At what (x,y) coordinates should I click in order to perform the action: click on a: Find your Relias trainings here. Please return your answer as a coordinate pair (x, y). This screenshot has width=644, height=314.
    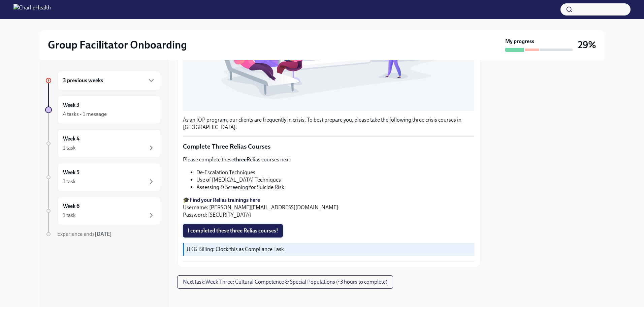
    Looking at the image, I should click on (224, 200).